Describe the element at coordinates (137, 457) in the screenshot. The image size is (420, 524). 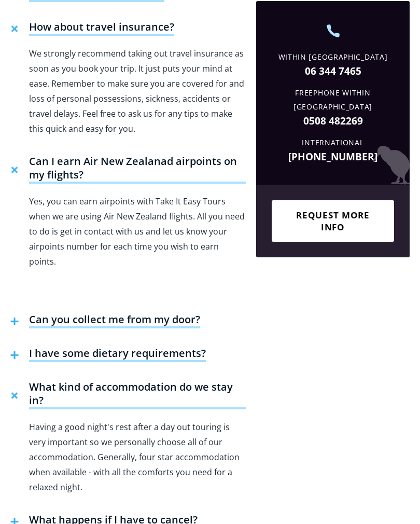
I see `p: Having a good night's rest after a day out touring is very important so we personally choose all ...` at that location.